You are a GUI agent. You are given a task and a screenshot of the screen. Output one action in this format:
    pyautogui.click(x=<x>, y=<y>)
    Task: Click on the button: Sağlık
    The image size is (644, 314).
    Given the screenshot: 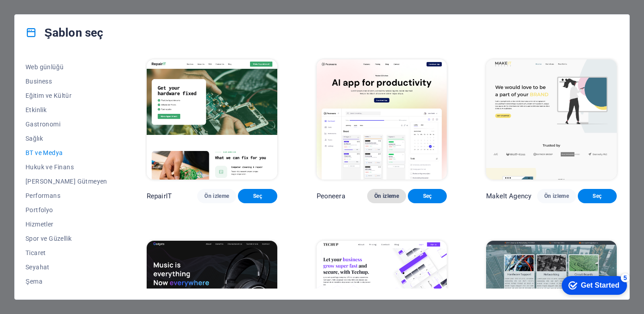 What is the action you would take?
    pyautogui.click(x=66, y=138)
    